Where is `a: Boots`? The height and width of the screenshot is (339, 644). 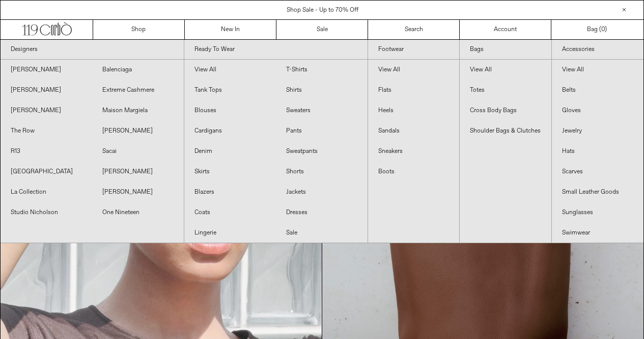 a: Boots is located at coordinates (413, 172).